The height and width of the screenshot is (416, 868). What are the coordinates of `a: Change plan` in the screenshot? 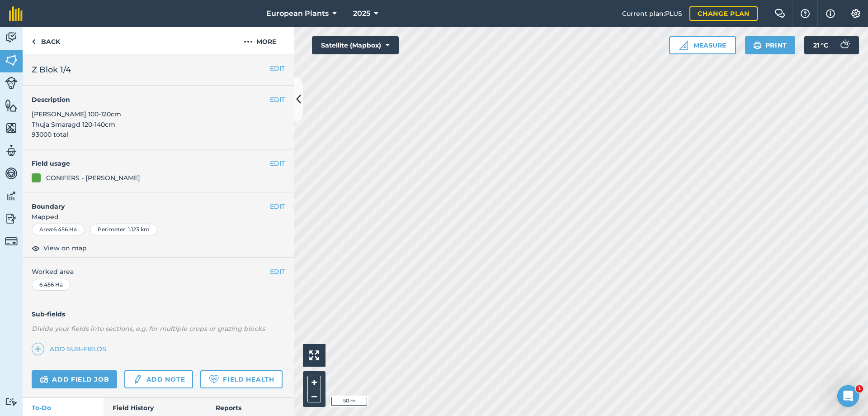 It's located at (723, 13).